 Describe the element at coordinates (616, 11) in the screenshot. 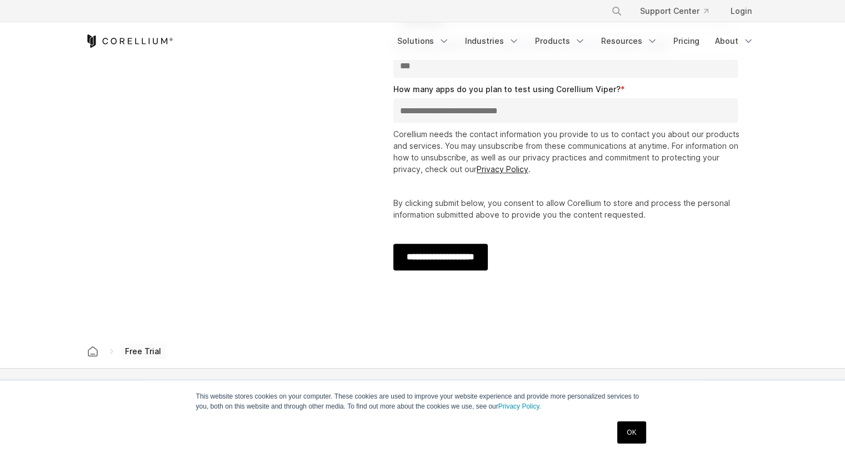

I see `button: Search` at that location.